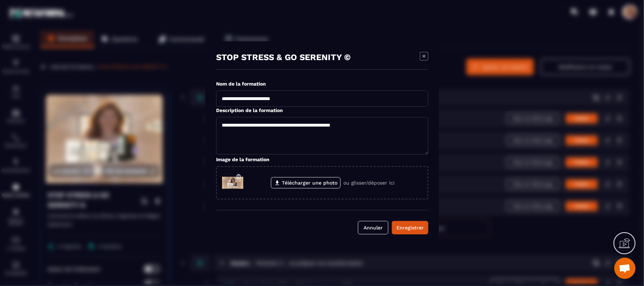 Image resolution: width=644 pixels, height=286 pixels. Describe the element at coordinates (625, 268) in the screenshot. I see `a: Ouvrir le chat` at that location.